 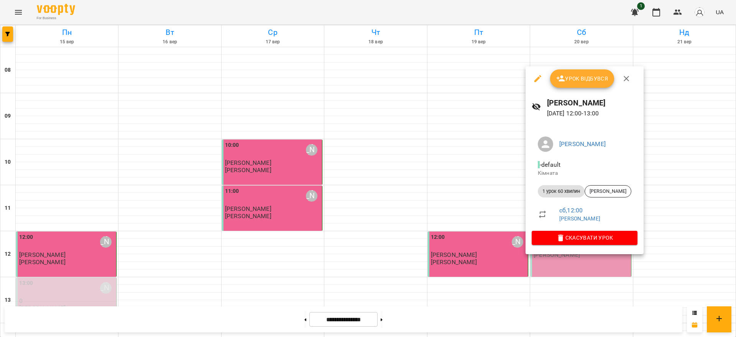 I want to click on span: Скасувати Урок, so click(x=584, y=238).